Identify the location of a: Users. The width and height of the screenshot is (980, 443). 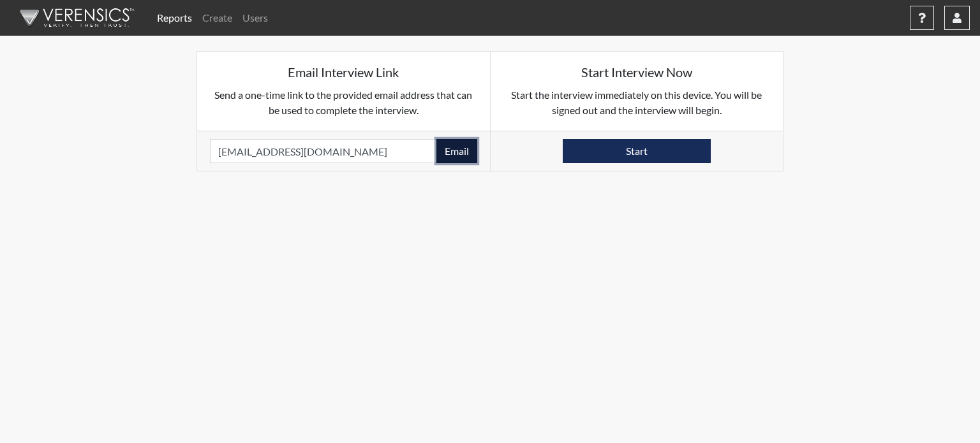
(255, 18).